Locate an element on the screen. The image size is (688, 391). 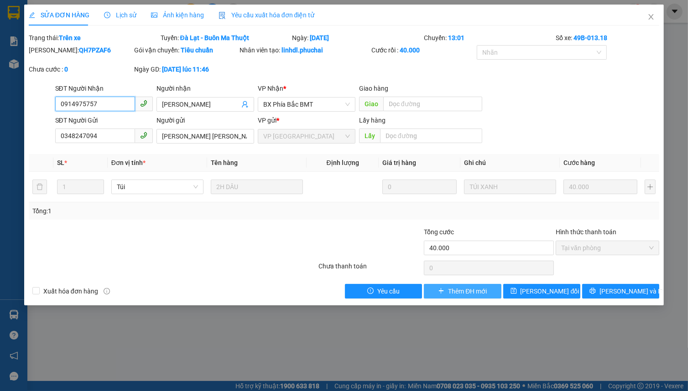
span: Ảnh kiện hàng is located at coordinates (177, 15).